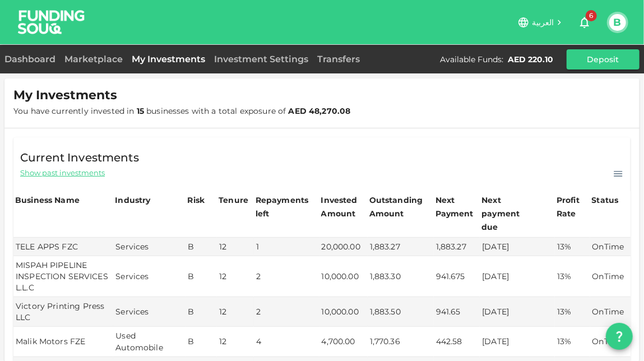 The width and height of the screenshot is (644, 361). I want to click on td: 1,883.30, so click(401, 276).